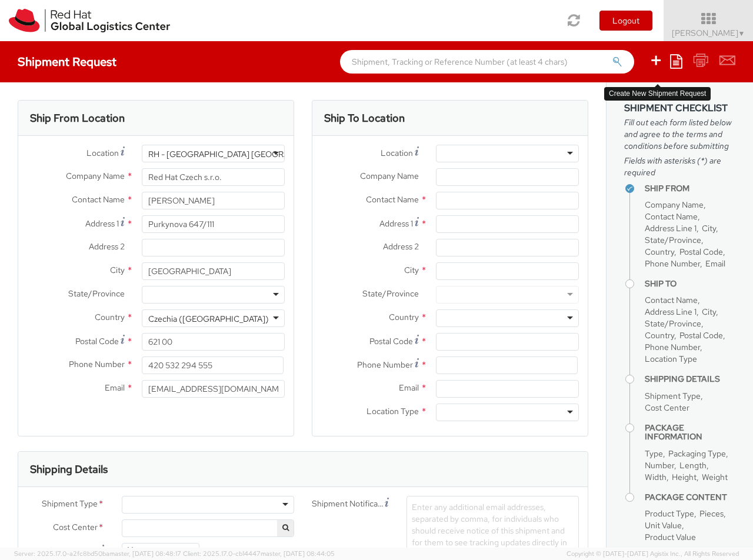  What do you see at coordinates (669, 513) in the screenshot?
I see `span: Product Type` at bounding box center [669, 513].